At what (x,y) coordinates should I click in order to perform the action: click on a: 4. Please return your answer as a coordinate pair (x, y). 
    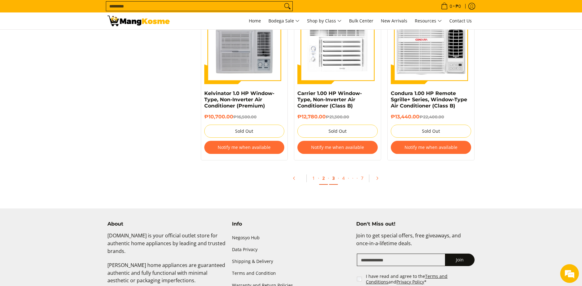
    Looking at the image, I should click on (343, 178).